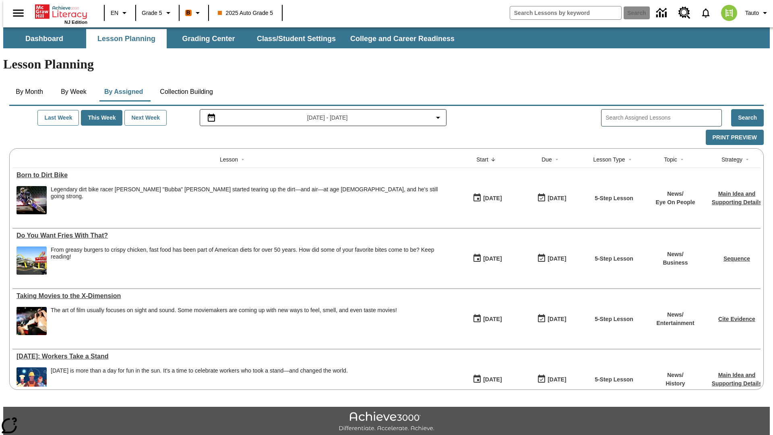 The height and width of the screenshot is (435, 773). Describe the element at coordinates (61, 12) in the screenshot. I see `a: Home` at that location.